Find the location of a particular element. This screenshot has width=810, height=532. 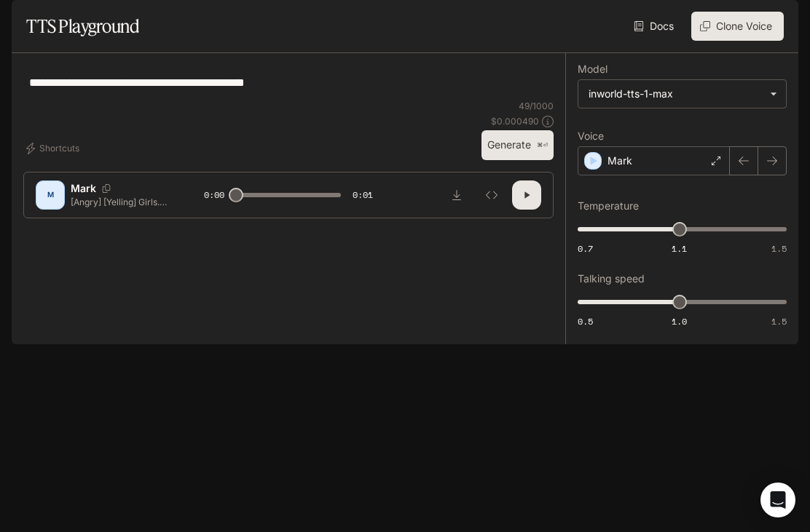

p: Voice is located at coordinates (591, 136).